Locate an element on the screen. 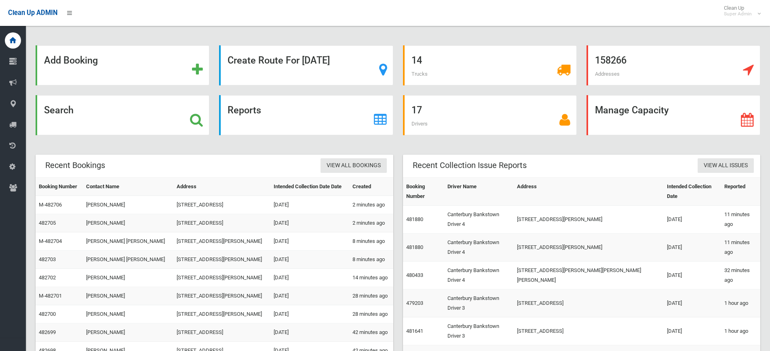 This screenshot has width=770, height=351. span: Clean Up ADMIN is located at coordinates (33, 13).